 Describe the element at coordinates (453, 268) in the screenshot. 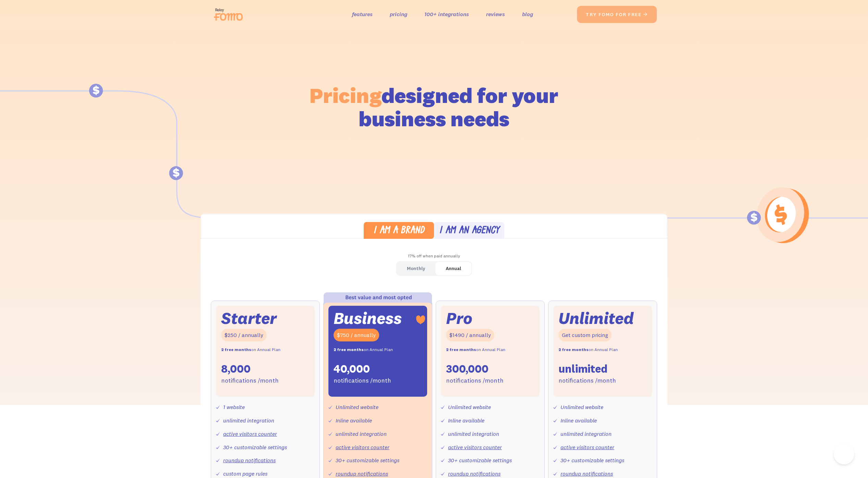

I see `div: Annual` at that location.